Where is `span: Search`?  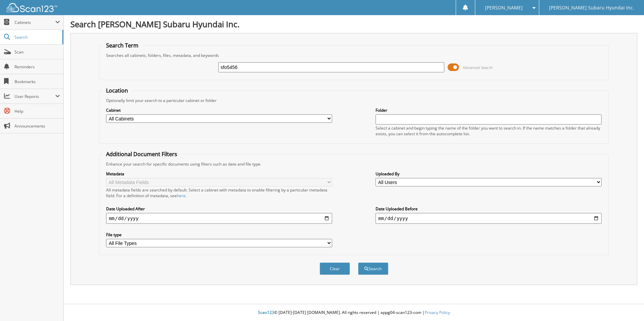 span: Search is located at coordinates (37, 37).